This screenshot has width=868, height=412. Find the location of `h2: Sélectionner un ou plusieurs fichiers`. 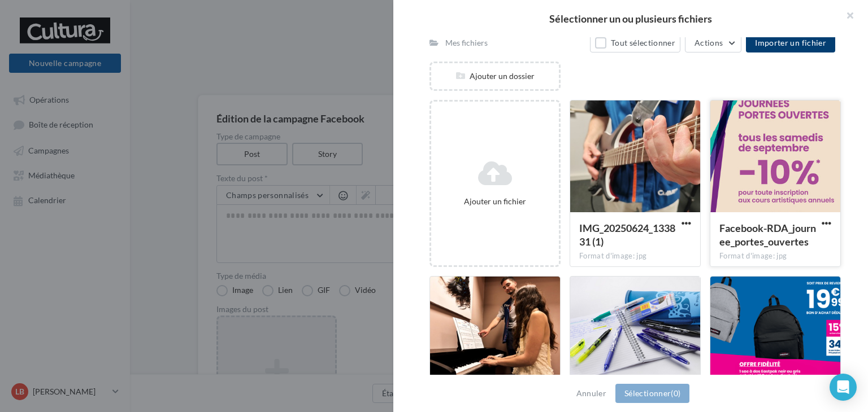

h2: Sélectionner un ou plusieurs fichiers is located at coordinates (631, 18).